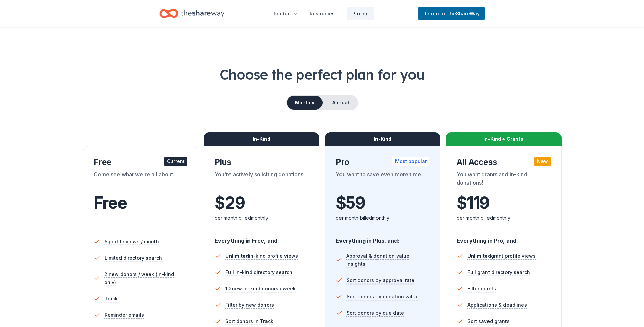  What do you see at coordinates (361, 14) in the screenshot?
I see `a: Pricing` at bounding box center [361, 14].